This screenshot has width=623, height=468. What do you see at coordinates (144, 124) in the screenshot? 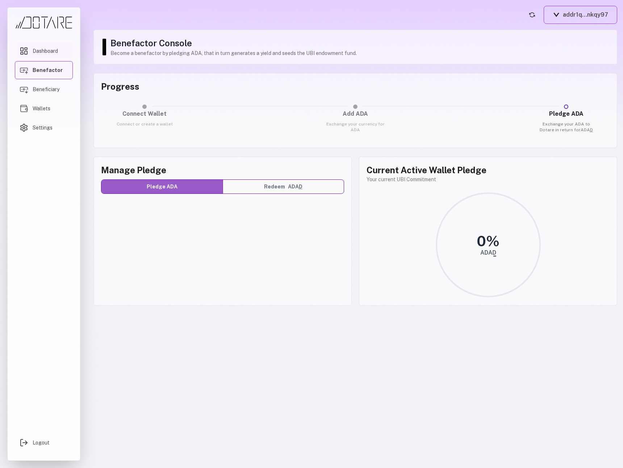
I see `p: Connect or create a wallet` at bounding box center [144, 124].